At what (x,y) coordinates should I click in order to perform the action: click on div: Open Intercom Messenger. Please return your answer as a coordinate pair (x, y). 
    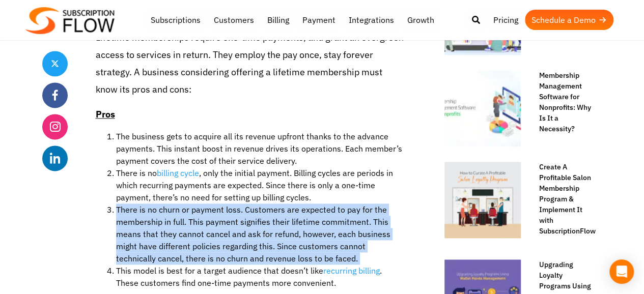
    Looking at the image, I should click on (622, 272).